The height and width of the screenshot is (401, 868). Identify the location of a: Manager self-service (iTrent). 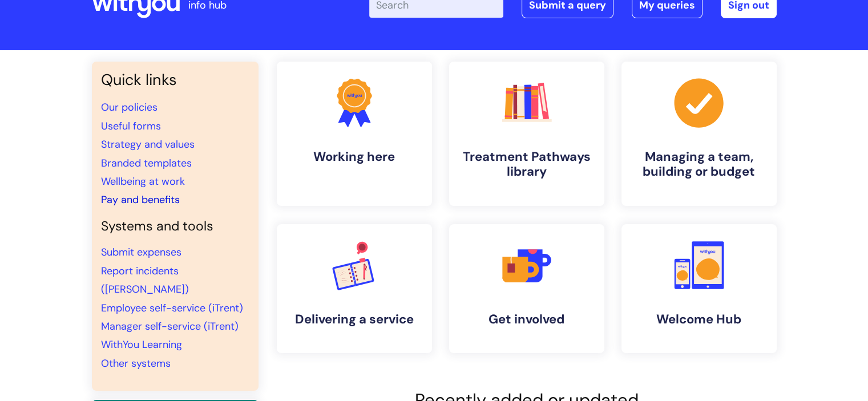
(169, 326).